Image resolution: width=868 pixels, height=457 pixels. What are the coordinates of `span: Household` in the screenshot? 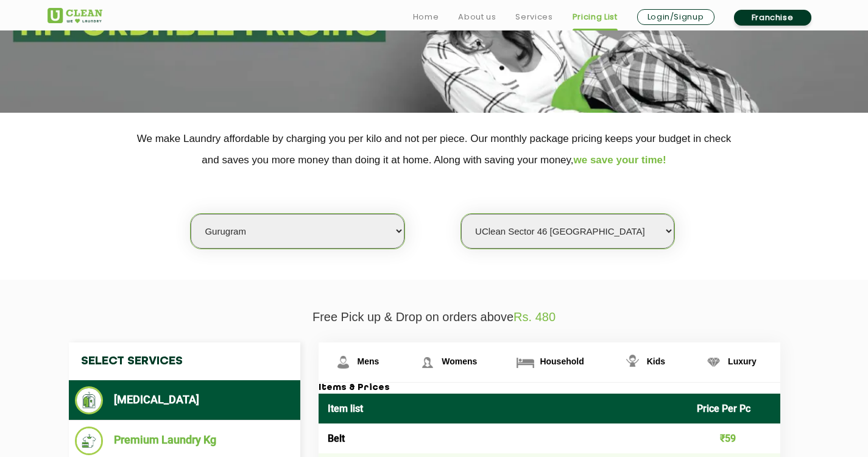 It's located at (562, 362).